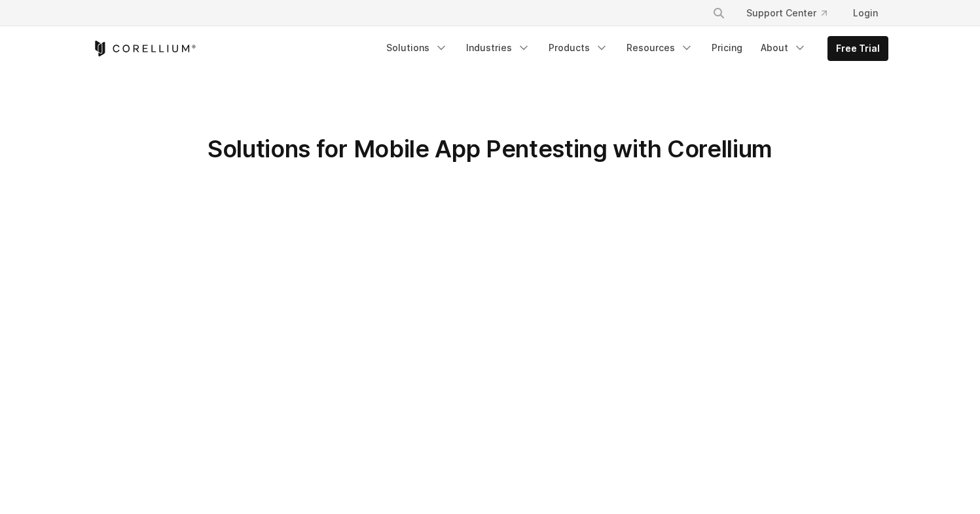 The image size is (980, 514). What do you see at coordinates (727, 48) in the screenshot?
I see `a: Pricing` at bounding box center [727, 48].